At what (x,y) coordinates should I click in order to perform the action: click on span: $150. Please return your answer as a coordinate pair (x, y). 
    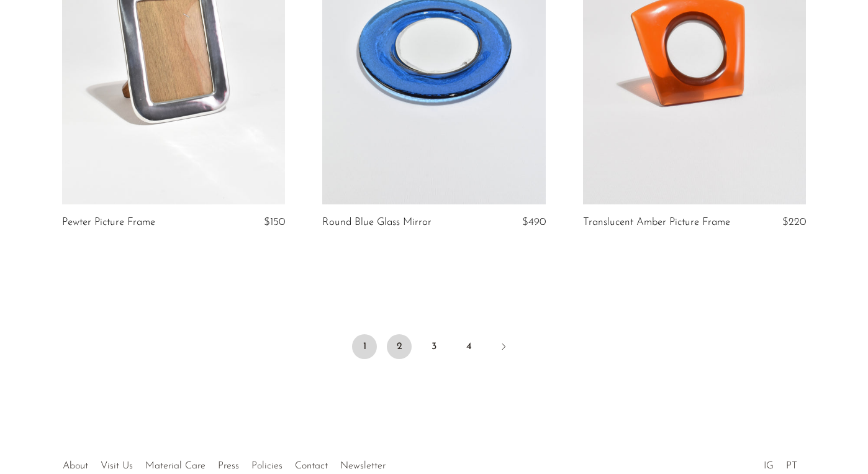
    Looking at the image, I should click on (274, 222).